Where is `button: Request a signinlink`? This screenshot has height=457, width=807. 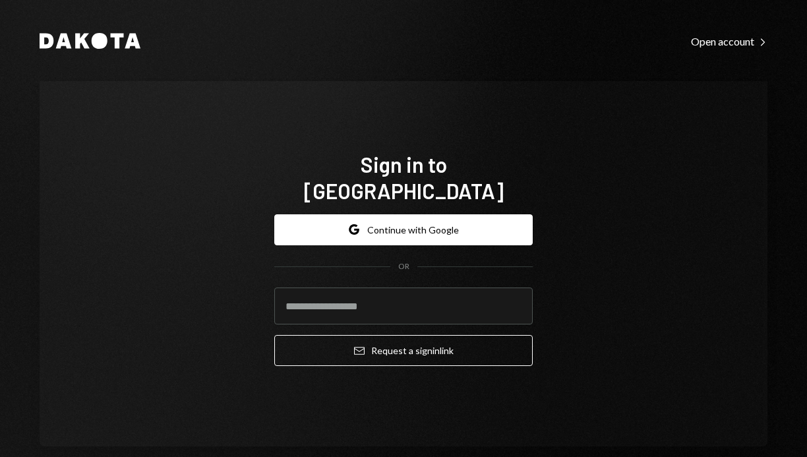
button: Request a signinlink is located at coordinates (403, 350).